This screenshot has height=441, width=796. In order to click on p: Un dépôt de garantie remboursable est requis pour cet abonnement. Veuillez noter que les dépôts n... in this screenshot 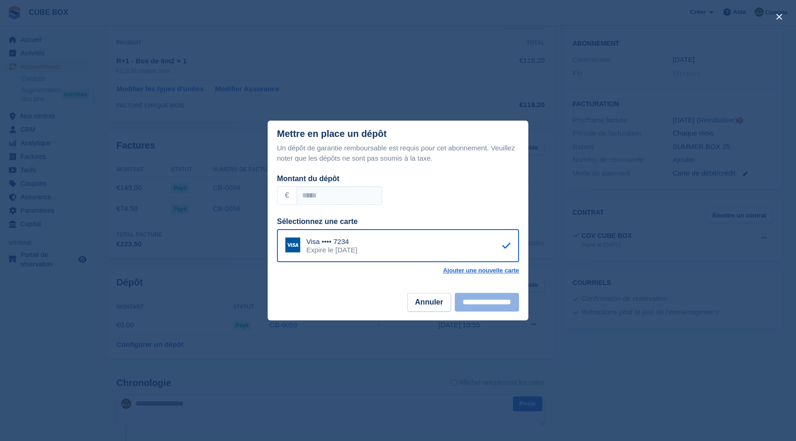, I will do `click(398, 153)`.